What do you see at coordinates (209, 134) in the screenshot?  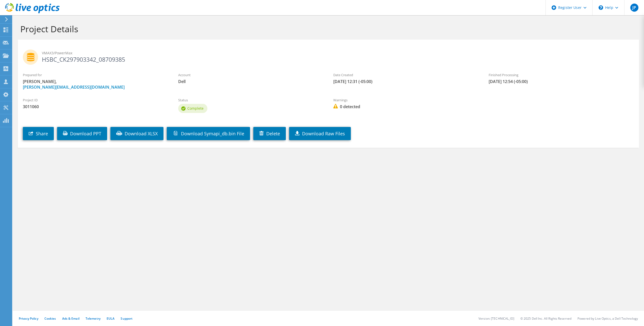 I see `a: Download Symapi_db.bin File` at bounding box center [209, 134].